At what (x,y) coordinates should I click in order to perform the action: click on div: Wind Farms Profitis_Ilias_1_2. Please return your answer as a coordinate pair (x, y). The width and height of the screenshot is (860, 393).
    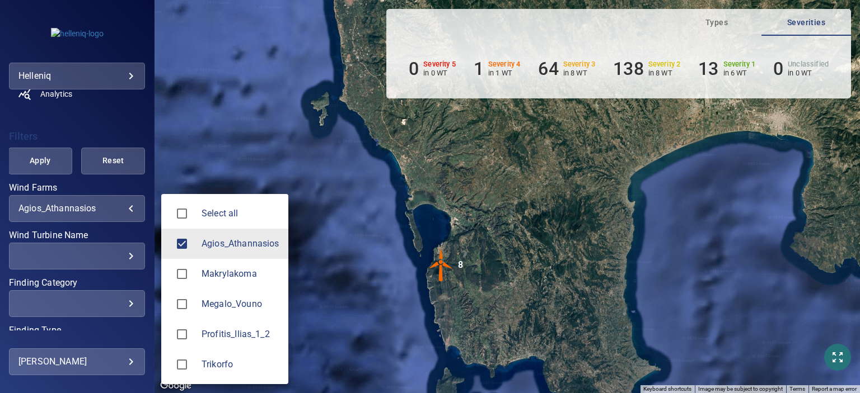
    Looking at the image, I should click on (240, 335).